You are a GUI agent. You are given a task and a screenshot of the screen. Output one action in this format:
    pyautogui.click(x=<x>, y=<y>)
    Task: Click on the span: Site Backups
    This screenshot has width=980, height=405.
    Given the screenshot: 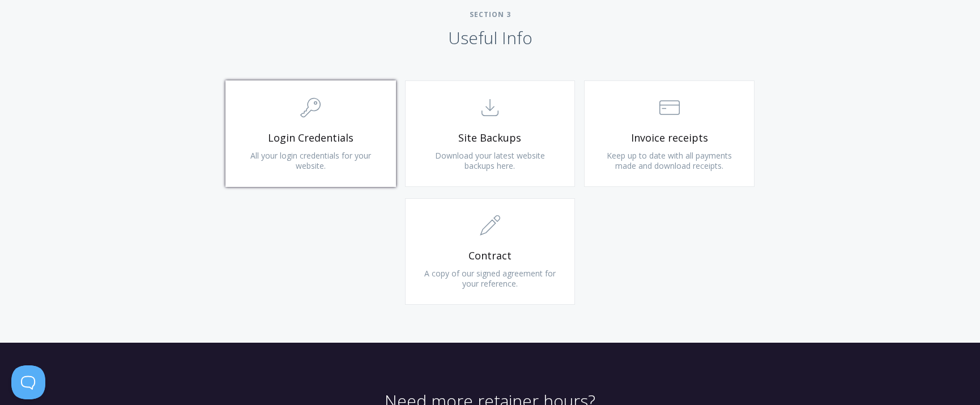 What is the action you would take?
    pyautogui.click(x=490, y=138)
    